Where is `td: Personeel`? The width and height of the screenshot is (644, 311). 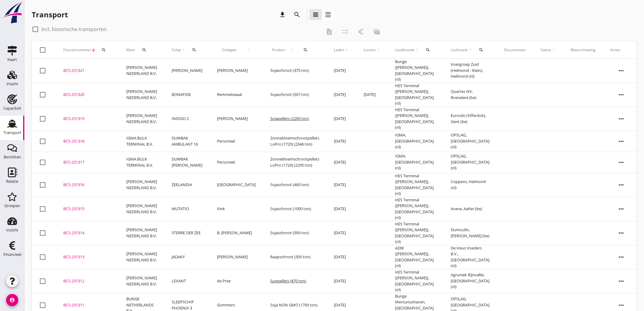 td: Personeel is located at coordinates (237, 162).